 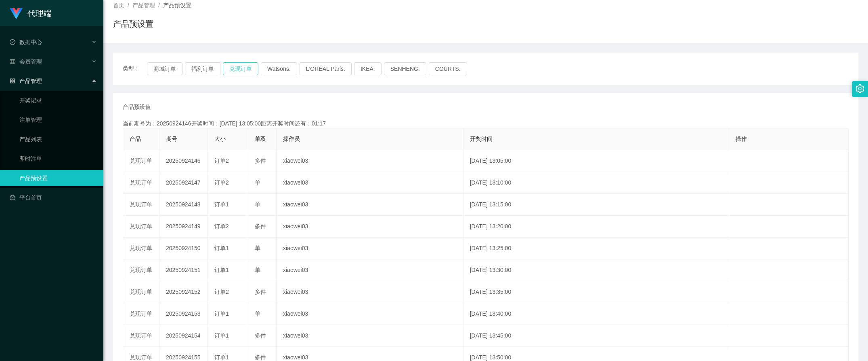 I want to click on span: 期号, so click(x=171, y=139).